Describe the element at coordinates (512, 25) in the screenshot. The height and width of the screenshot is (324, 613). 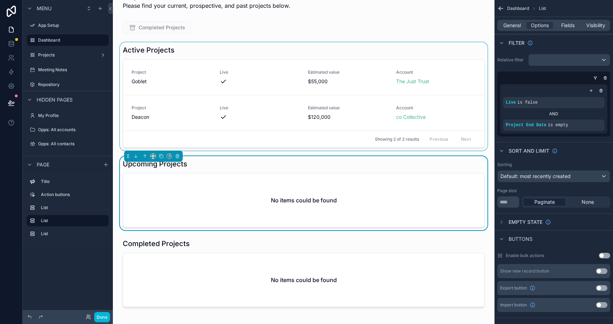
I see `span: General` at that location.